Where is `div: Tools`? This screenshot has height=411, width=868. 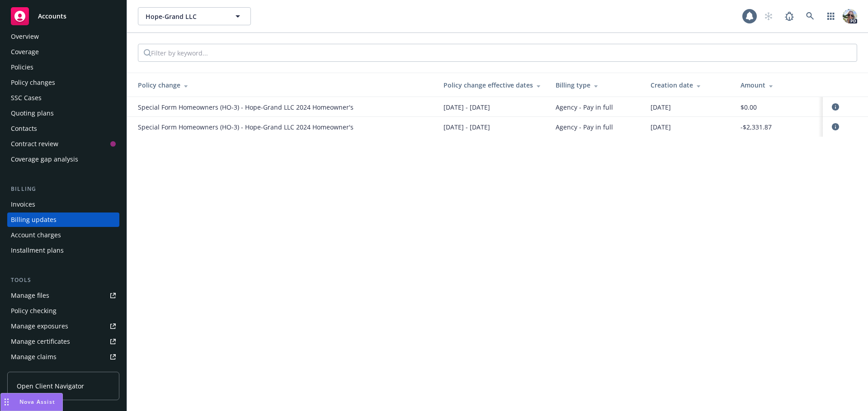
div: Tools is located at coordinates (63, 281).